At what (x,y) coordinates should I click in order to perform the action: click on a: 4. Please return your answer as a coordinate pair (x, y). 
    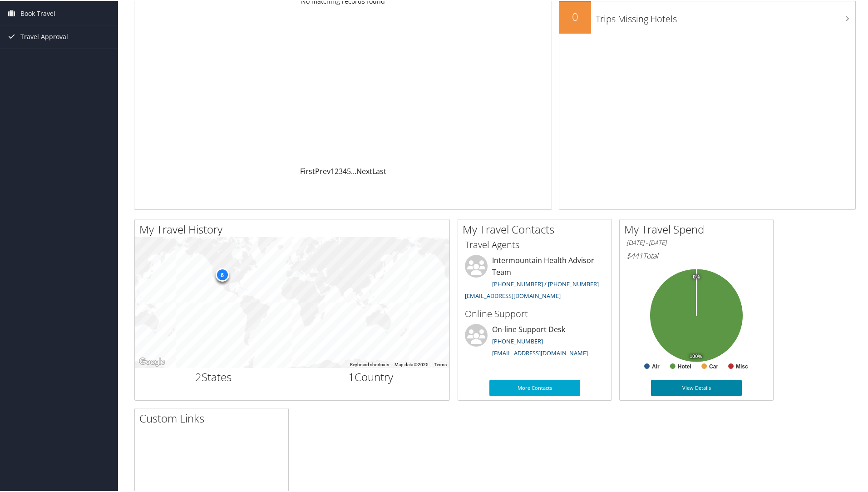
    Looking at the image, I should click on (345, 170).